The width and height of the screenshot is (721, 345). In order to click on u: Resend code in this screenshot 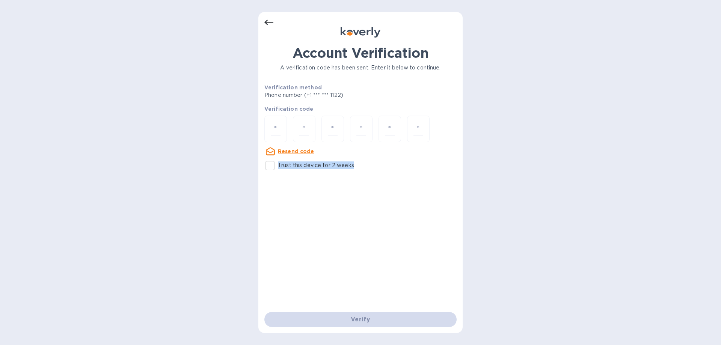, I will do `click(296, 151)`.